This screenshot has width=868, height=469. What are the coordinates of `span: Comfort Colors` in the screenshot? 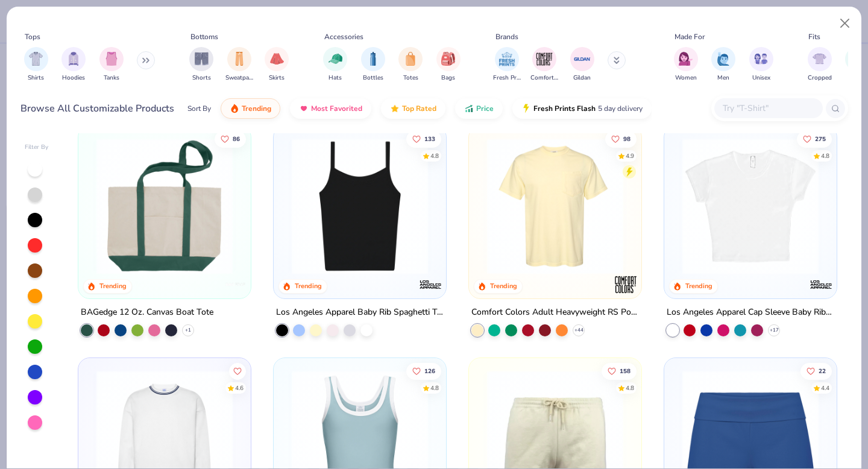 It's located at (544, 78).